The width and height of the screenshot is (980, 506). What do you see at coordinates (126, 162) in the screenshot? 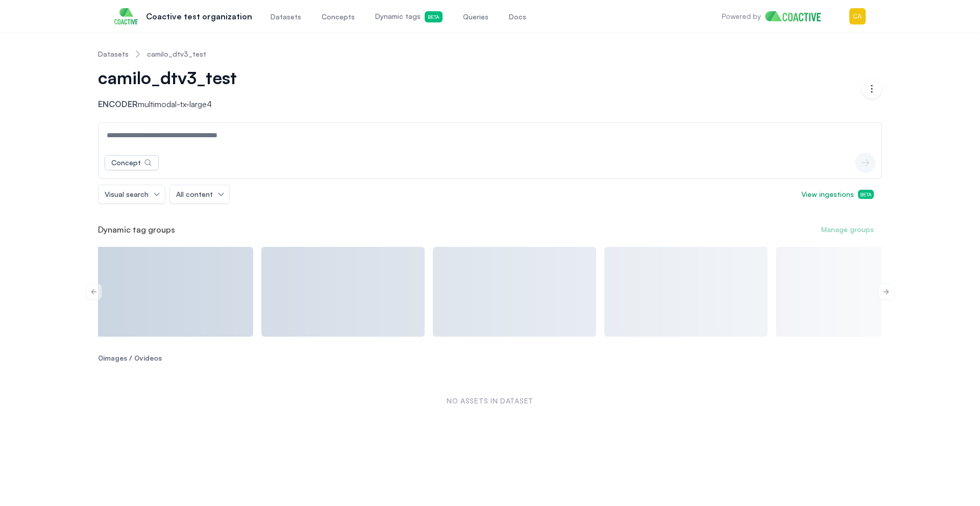
I see `div: Concept` at bounding box center [126, 162].